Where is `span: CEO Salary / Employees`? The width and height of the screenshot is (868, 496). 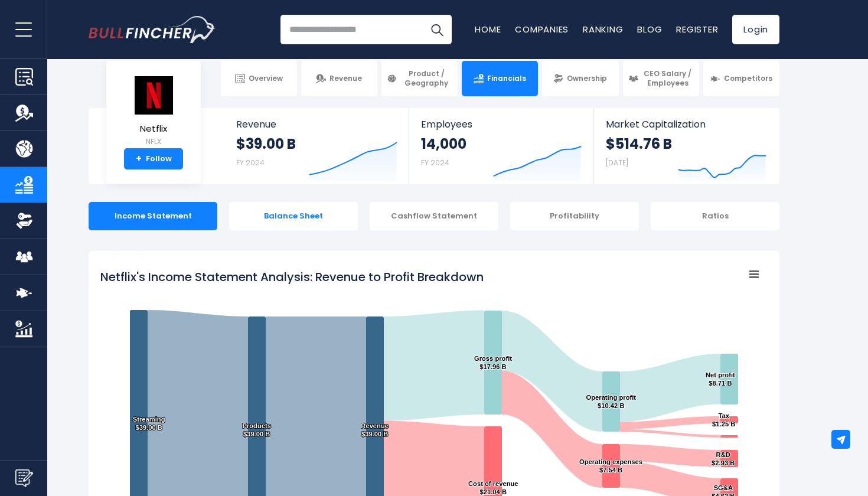 span: CEO Salary / Employees is located at coordinates (668, 78).